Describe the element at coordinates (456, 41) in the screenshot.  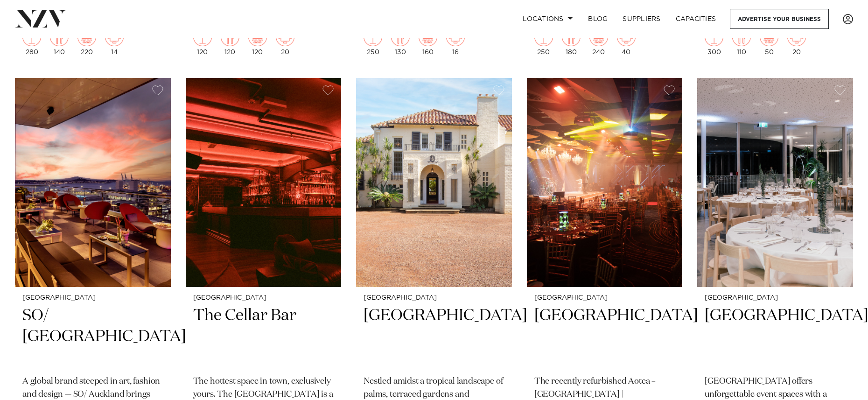
I see `div: 16` at that location.